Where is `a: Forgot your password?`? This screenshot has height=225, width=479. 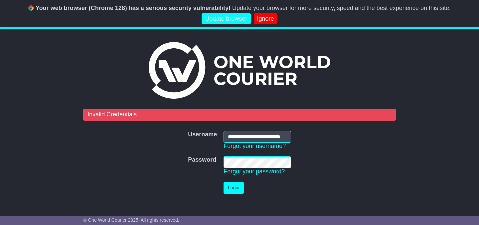
a: Forgot your password? is located at coordinates (254, 171).